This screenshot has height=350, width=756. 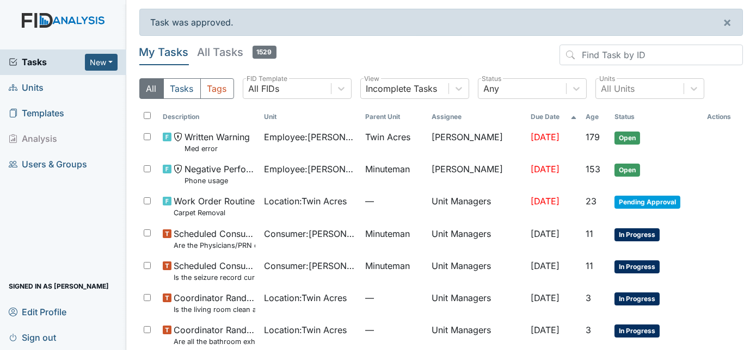 I want to click on span: 23, so click(x=591, y=201).